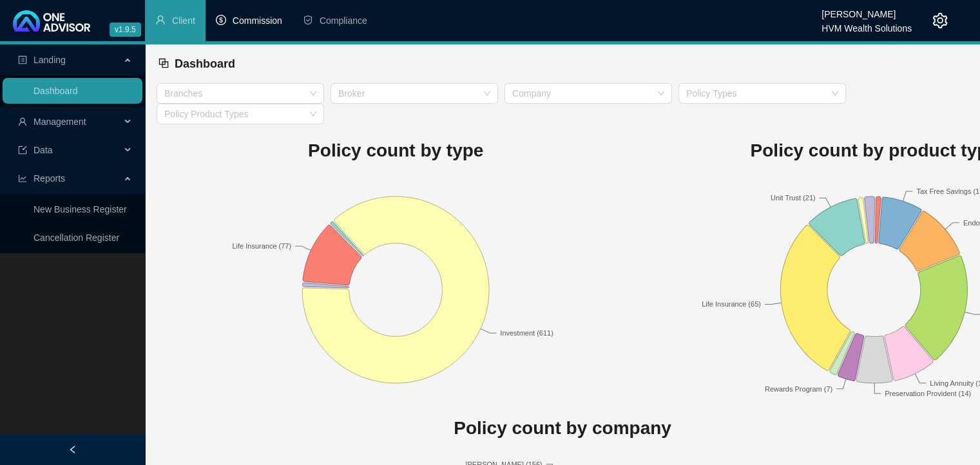 The image size is (980, 465). I want to click on text: Unit Trust (21), so click(793, 198).